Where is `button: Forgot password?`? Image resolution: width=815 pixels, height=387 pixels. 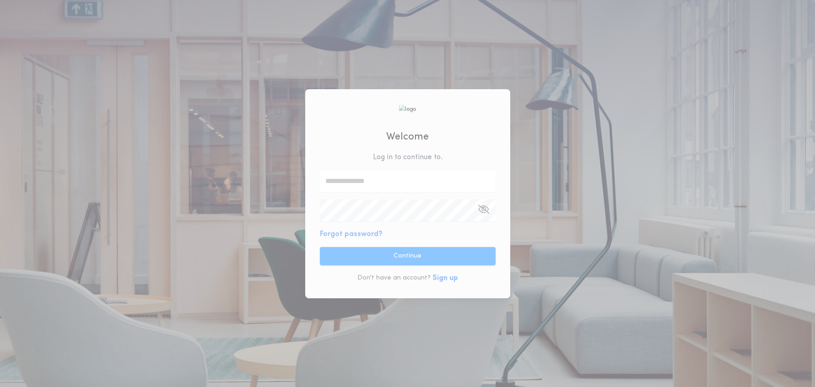
button: Forgot password? is located at coordinates (351, 234).